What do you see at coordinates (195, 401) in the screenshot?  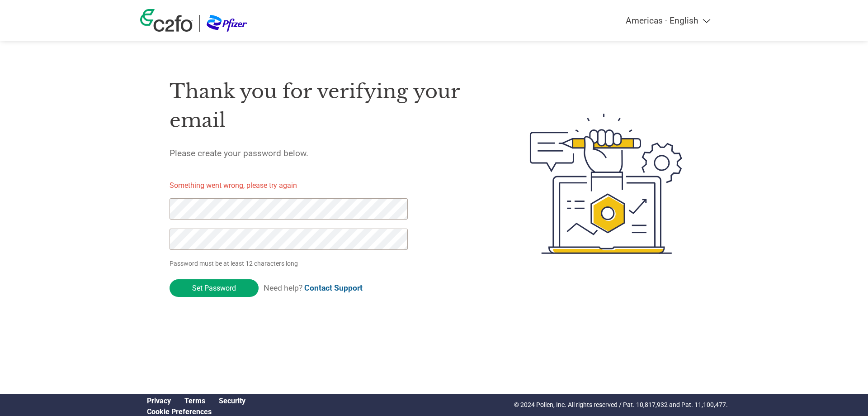 I see `a: Terms` at bounding box center [195, 401].